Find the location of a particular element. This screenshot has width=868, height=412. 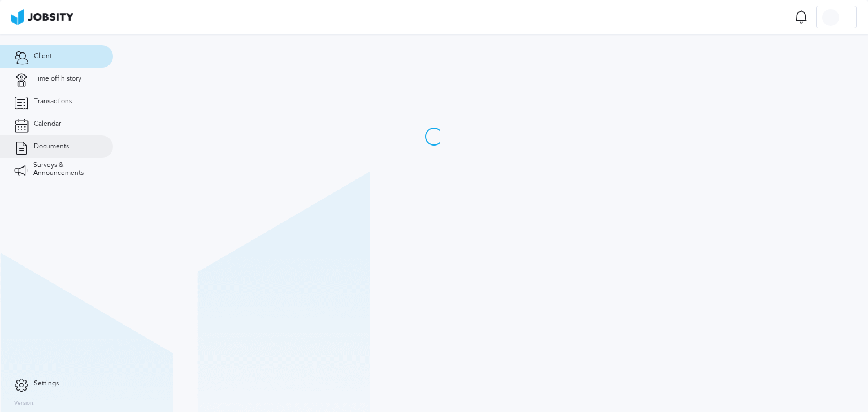

label: Version: is located at coordinates (24, 404).